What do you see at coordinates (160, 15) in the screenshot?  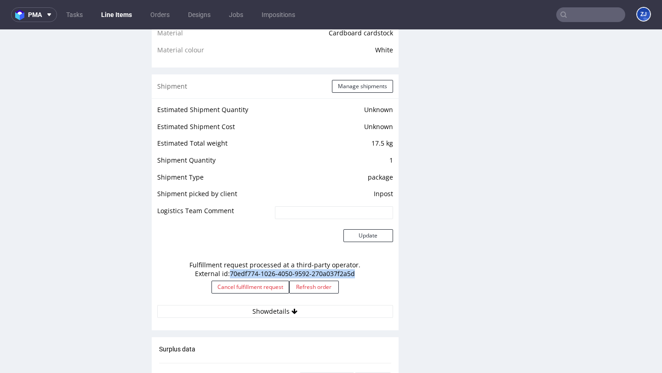 I see `a: Orders` at bounding box center [160, 15].